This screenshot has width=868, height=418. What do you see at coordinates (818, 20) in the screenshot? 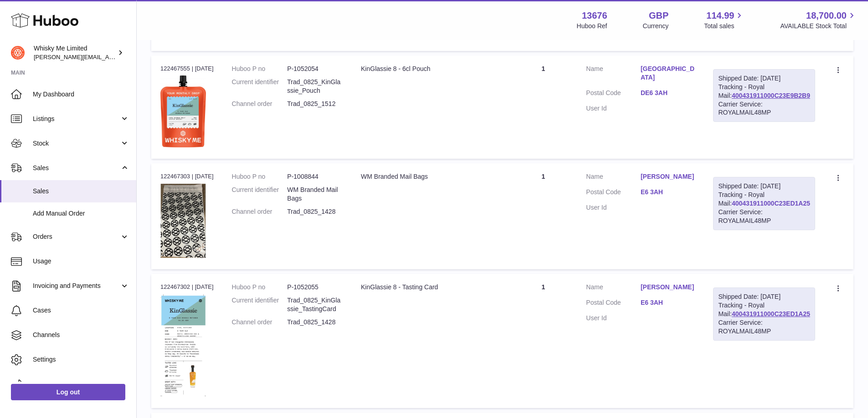
I see `a: 18,700.00 AVAILABLE Stock Total` at bounding box center [818, 20].